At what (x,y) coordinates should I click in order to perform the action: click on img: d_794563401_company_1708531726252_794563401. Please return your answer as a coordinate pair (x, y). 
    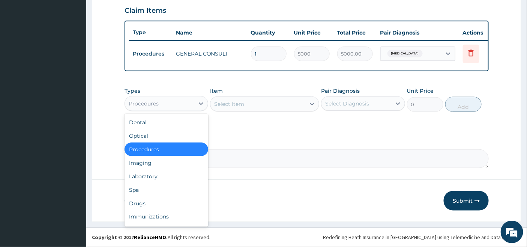
    Looking at the image, I should click on (22, 47).